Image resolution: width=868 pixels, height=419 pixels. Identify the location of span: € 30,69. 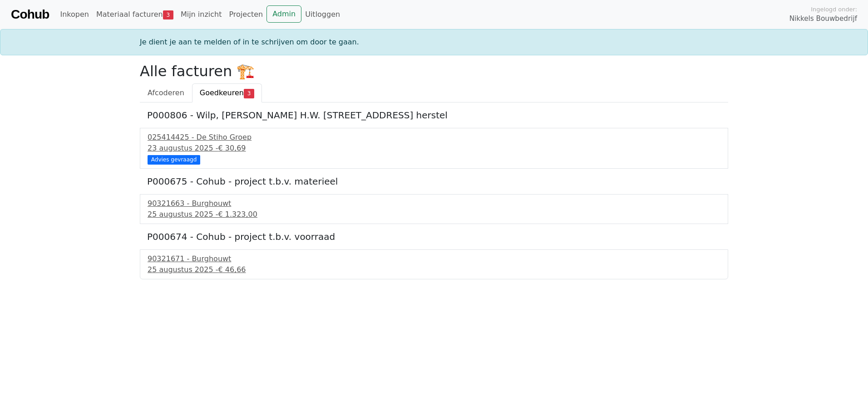
(231, 148).